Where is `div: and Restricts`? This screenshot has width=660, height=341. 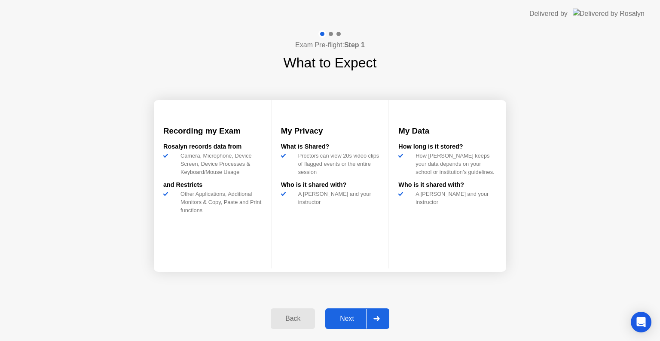 div: and Restricts is located at coordinates (212, 185).